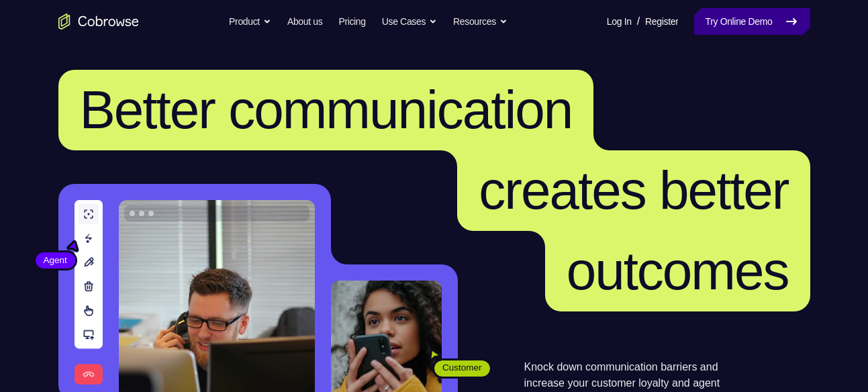 Image resolution: width=868 pixels, height=392 pixels. I want to click on a: Log In, so click(619, 22).